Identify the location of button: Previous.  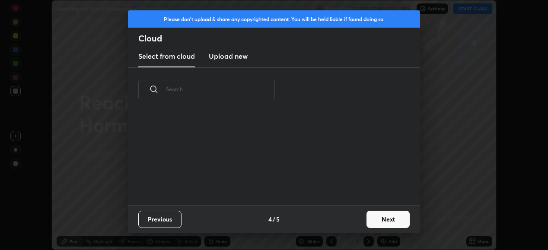
(160, 220).